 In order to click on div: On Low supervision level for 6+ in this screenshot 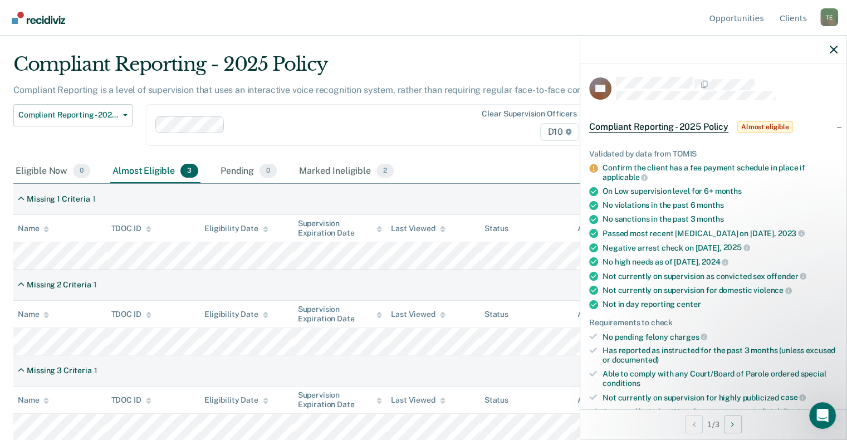, I will do `click(720, 191)`.